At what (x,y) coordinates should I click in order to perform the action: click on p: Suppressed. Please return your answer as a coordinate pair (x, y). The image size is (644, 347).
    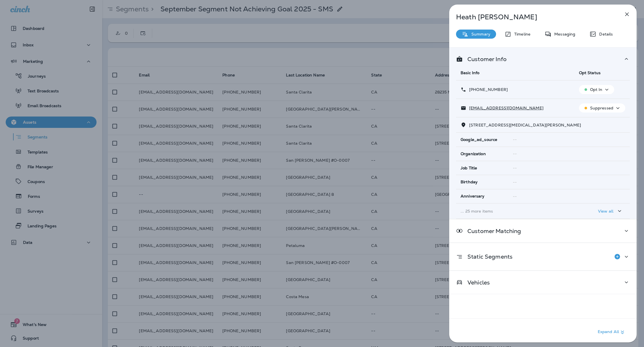
    Looking at the image, I should click on (602, 108).